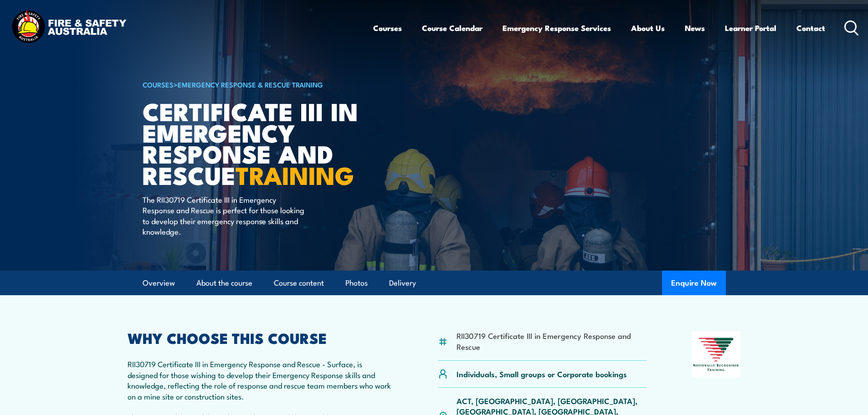  I want to click on a: Course Calendar, so click(452, 28).